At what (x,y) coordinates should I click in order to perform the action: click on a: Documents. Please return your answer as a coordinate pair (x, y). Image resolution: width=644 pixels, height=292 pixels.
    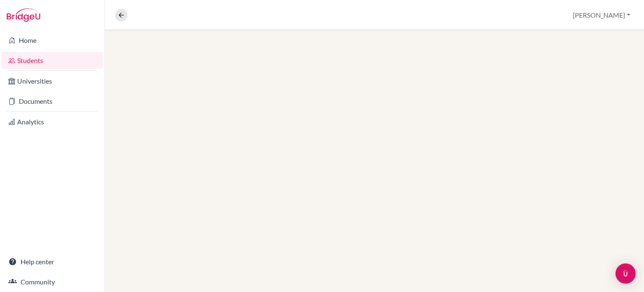
    Looking at the image, I should click on (52, 101).